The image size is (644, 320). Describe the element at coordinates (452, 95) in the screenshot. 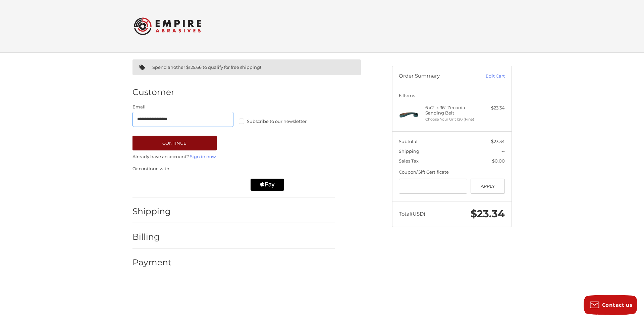

I see `h3: 6 Items` at that location.